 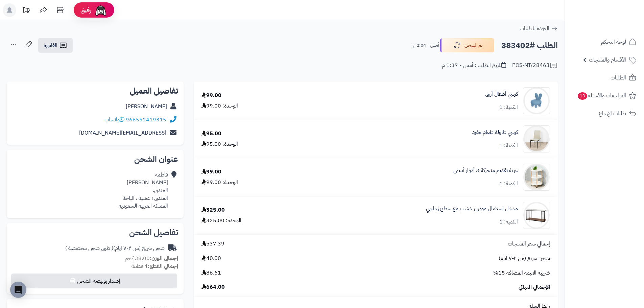 What do you see at coordinates (618, 24) in the screenshot?
I see `img: logo-2.png` at bounding box center [618, 24].